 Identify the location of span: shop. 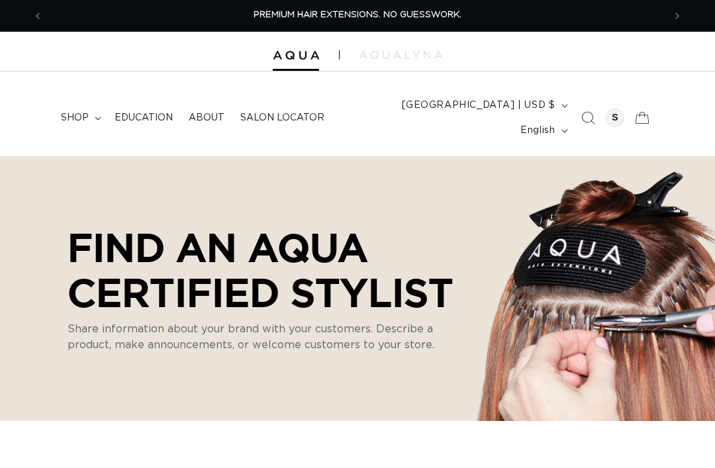
(75, 118).